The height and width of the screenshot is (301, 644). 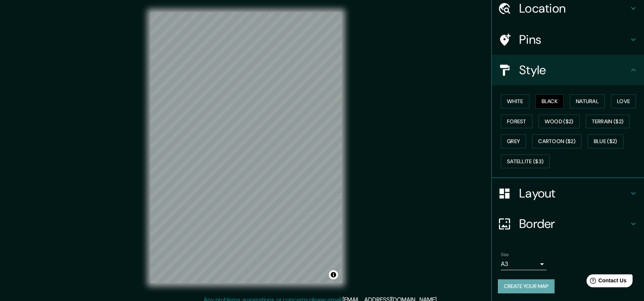 What do you see at coordinates (574, 70) in the screenshot?
I see `h4: Style` at bounding box center [574, 70].